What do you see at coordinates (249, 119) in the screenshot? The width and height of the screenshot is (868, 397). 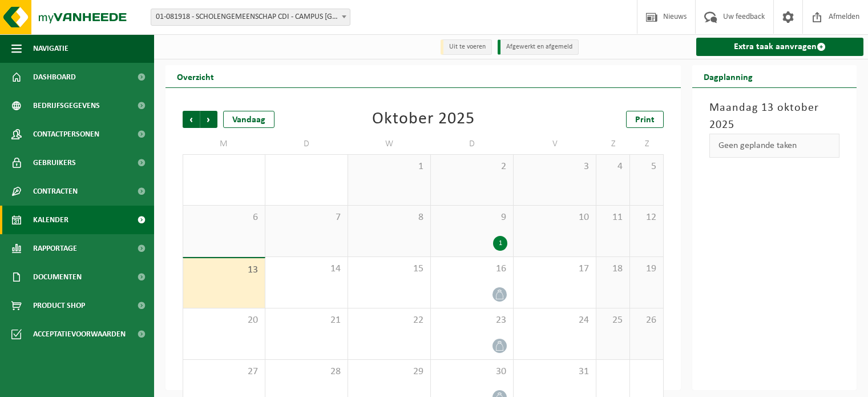 I see `div: Vandaag` at bounding box center [249, 119].